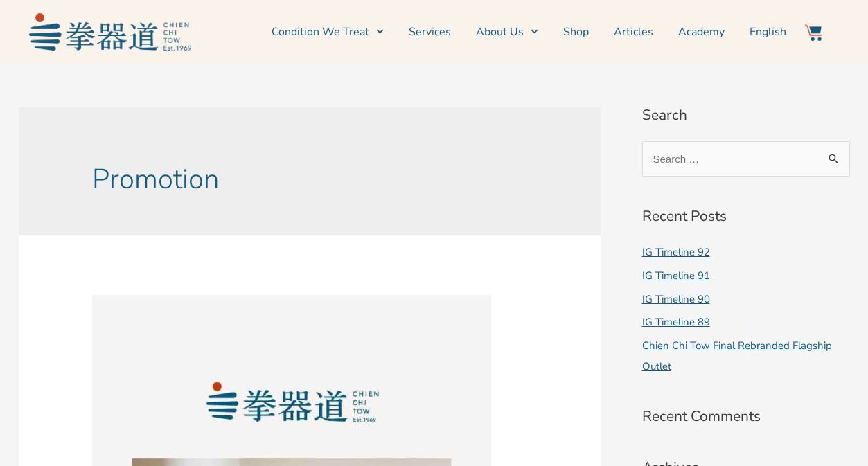 This screenshot has width=868, height=466. Describe the element at coordinates (702, 32) in the screenshot. I see `a: Academy` at that location.